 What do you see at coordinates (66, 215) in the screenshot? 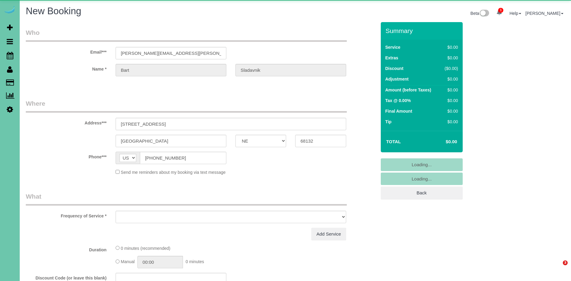
I see `label: Frequency of Service *` at bounding box center [66, 215].